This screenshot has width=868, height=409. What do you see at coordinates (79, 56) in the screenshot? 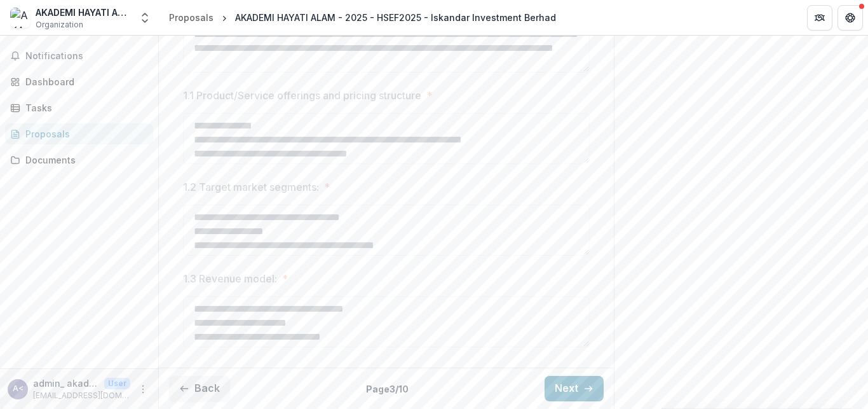
I see `button: Notifications` at bounding box center [79, 56].